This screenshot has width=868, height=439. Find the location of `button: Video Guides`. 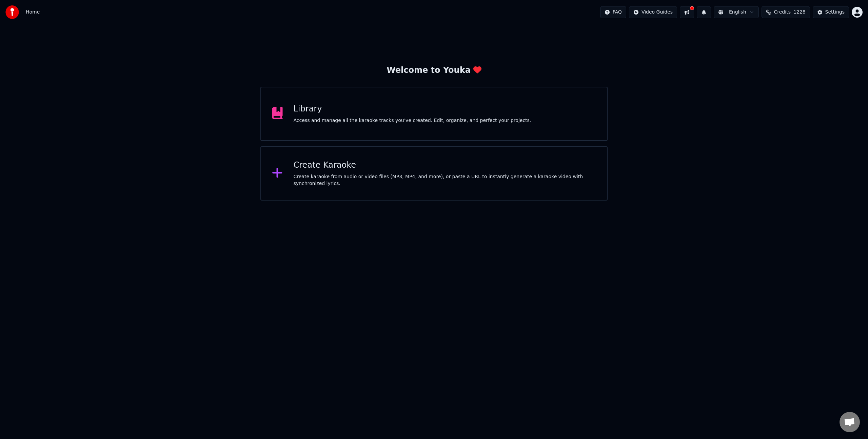

button: Video Guides is located at coordinates (653, 12).